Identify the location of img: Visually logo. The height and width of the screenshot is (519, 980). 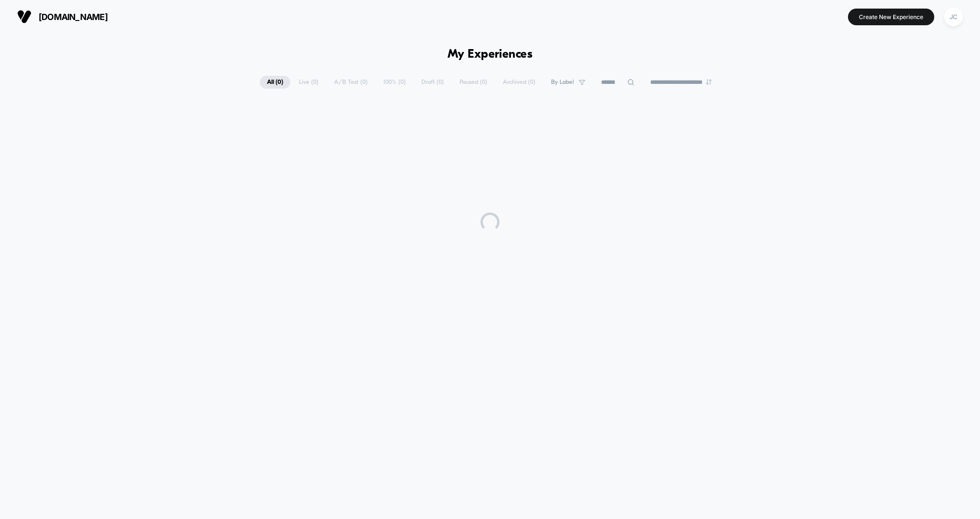
(24, 17).